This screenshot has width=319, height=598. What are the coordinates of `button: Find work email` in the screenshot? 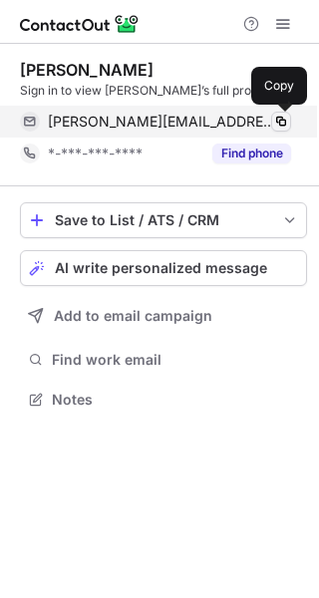 It's located at (163, 360).